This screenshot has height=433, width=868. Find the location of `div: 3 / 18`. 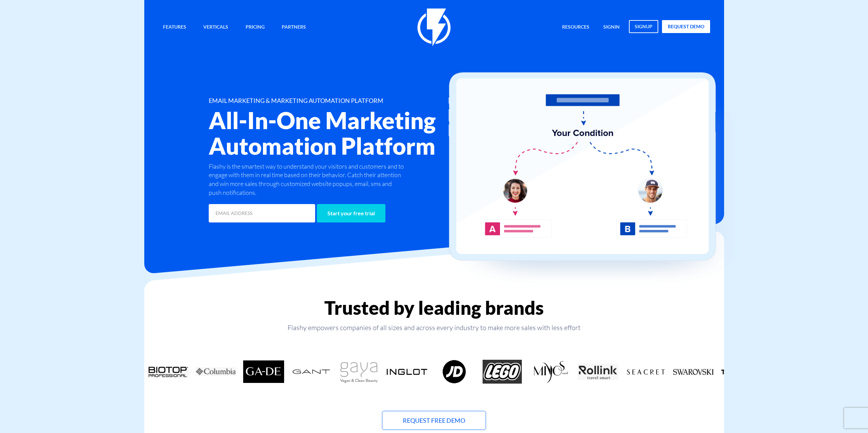

div: 3 / 18 is located at coordinates (216, 372).